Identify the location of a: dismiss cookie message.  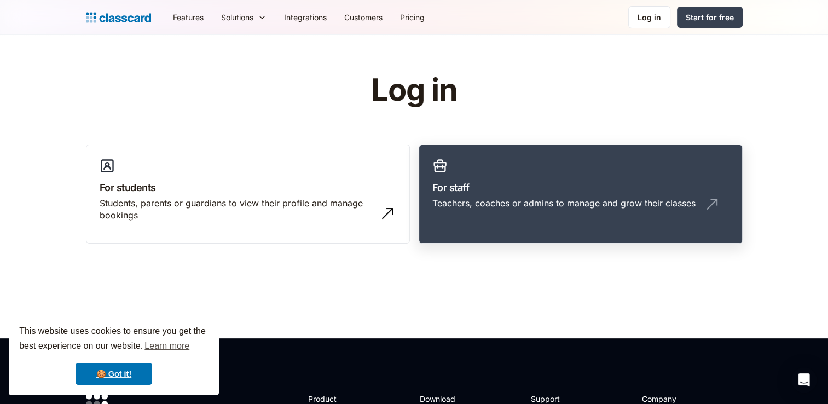
(114, 374).